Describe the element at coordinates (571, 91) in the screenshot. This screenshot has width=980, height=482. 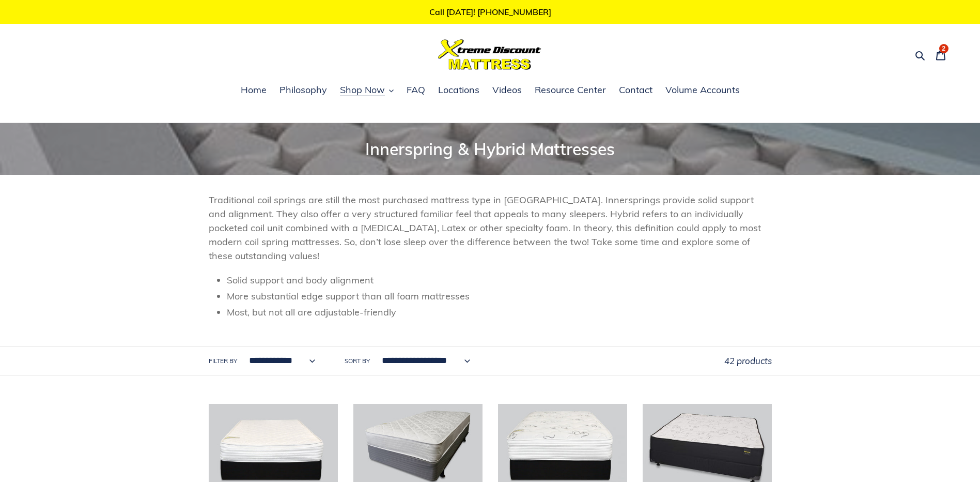
I see `a: Resource Center` at that location.